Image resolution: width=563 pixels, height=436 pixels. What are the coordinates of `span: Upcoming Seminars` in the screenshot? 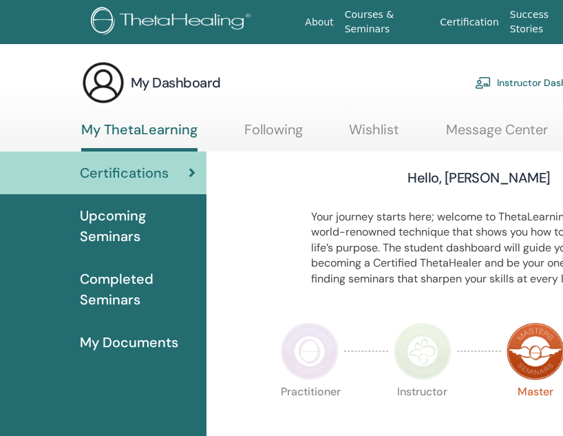 It's located at (138, 226).